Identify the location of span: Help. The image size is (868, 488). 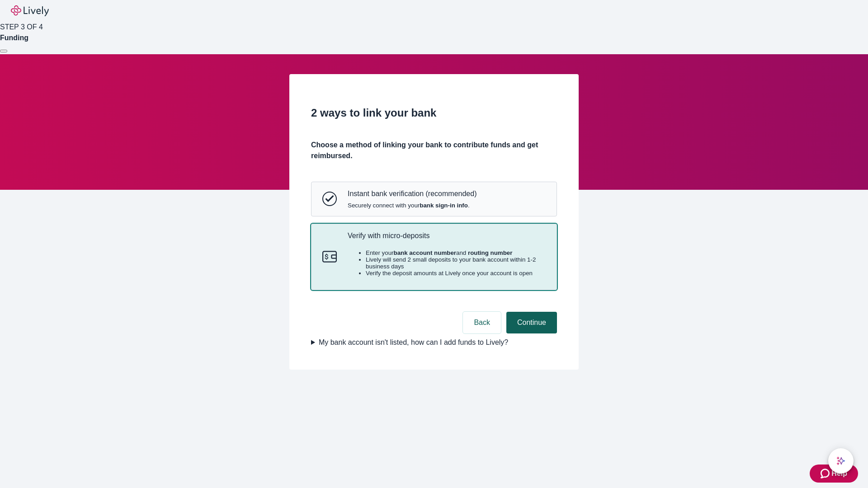
(839, 474).